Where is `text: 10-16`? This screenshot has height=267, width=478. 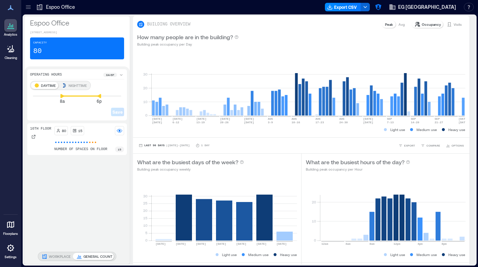 text: 10-16 is located at coordinates (296, 122).